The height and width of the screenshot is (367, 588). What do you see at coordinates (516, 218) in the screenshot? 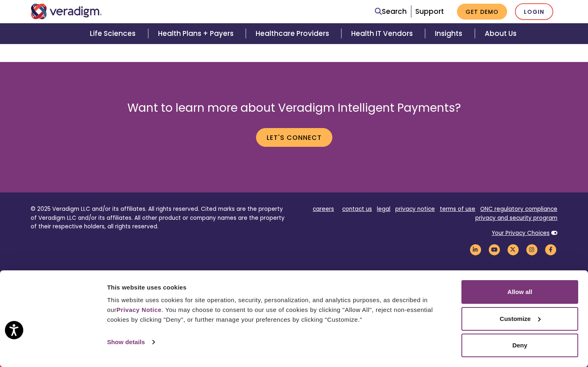
I see `a: privacy and security program` at bounding box center [516, 218].